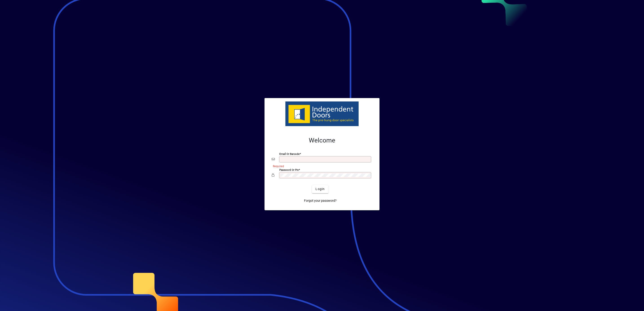  What do you see at coordinates (320, 189) in the screenshot?
I see `span: Login` at bounding box center [320, 189].